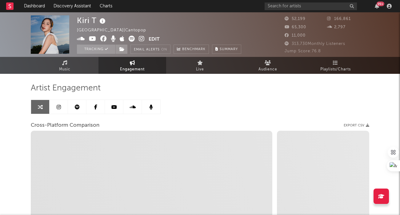 This screenshot has height=215, width=400. I want to click on span: 65,300, so click(295, 27).